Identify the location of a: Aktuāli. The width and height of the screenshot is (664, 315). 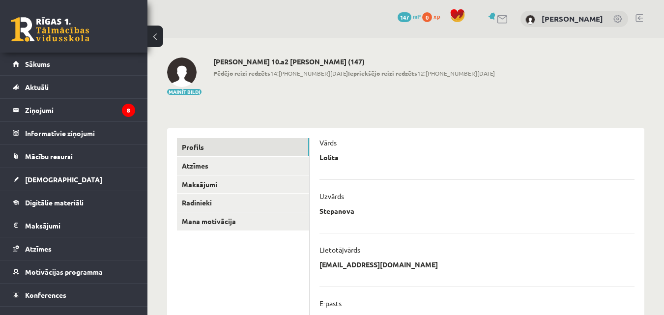
(74, 87).